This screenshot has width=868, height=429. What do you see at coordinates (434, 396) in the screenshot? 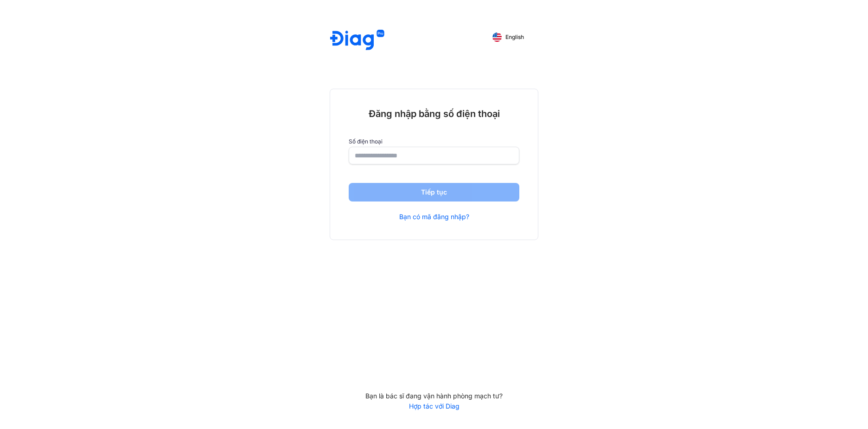
I see `div: Bạn là bác sĩ đang vận hành phòng mạch tư?` at bounding box center [434, 396].